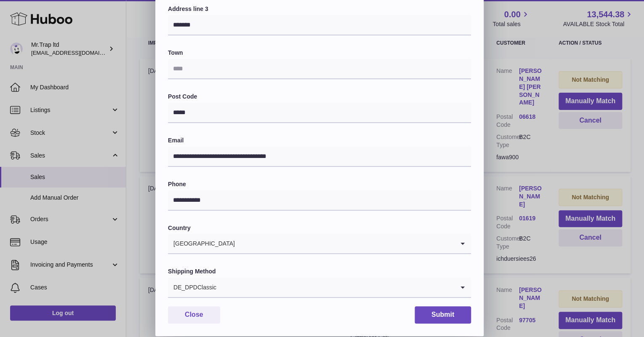 This screenshot has height=337, width=644. What do you see at coordinates (319, 52) in the screenshot?
I see `label: Town` at bounding box center [319, 52].